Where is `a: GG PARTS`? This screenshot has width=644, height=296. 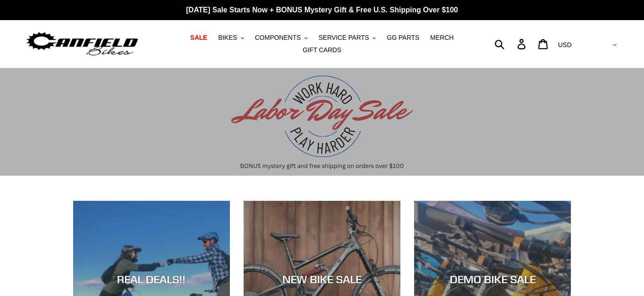
a: GG PARTS is located at coordinates (403, 37).